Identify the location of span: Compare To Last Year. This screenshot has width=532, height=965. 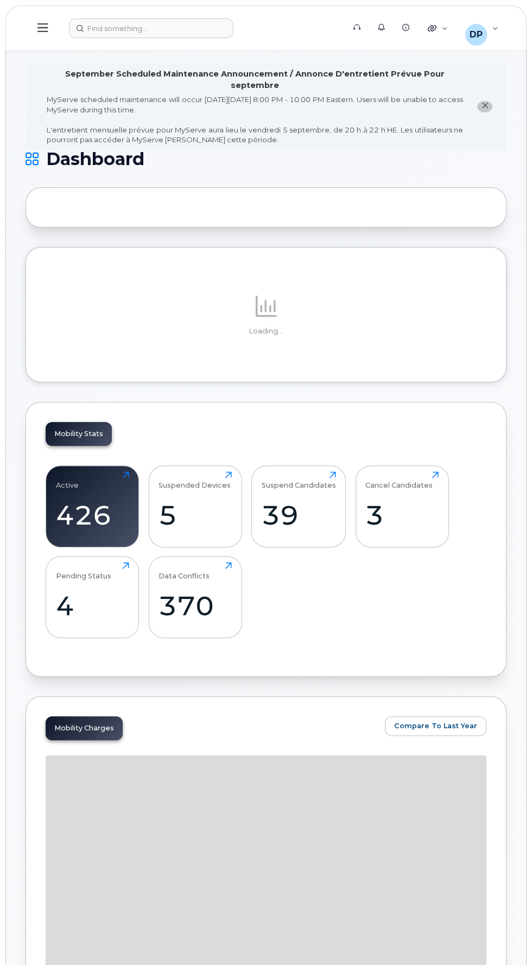
(435, 725).